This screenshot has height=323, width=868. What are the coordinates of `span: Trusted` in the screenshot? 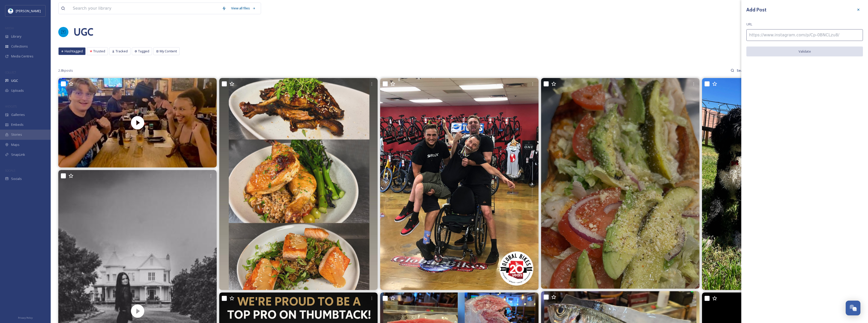 It's located at (99, 51).